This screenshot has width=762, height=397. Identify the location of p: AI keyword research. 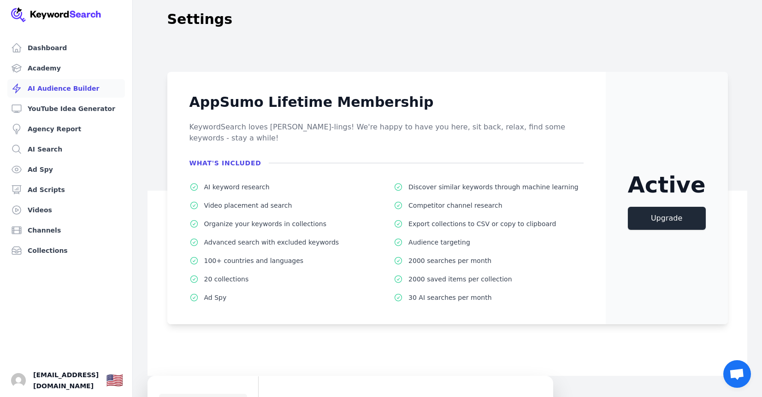
(237, 187).